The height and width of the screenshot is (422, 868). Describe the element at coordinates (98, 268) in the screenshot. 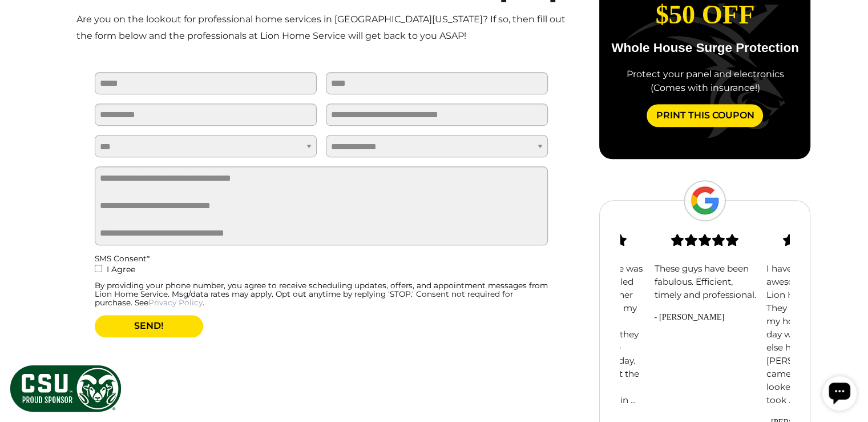

I see `input: I Agree` at that location.